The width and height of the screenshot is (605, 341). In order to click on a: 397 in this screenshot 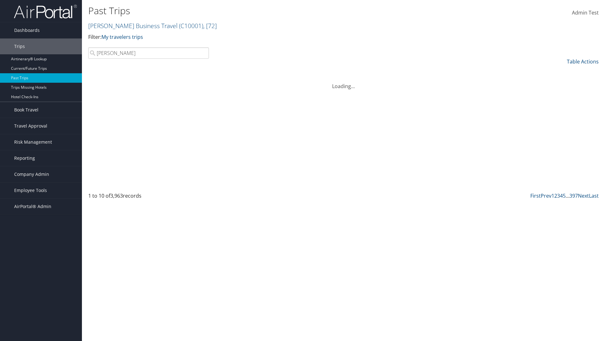, I will do `click(574, 196)`.